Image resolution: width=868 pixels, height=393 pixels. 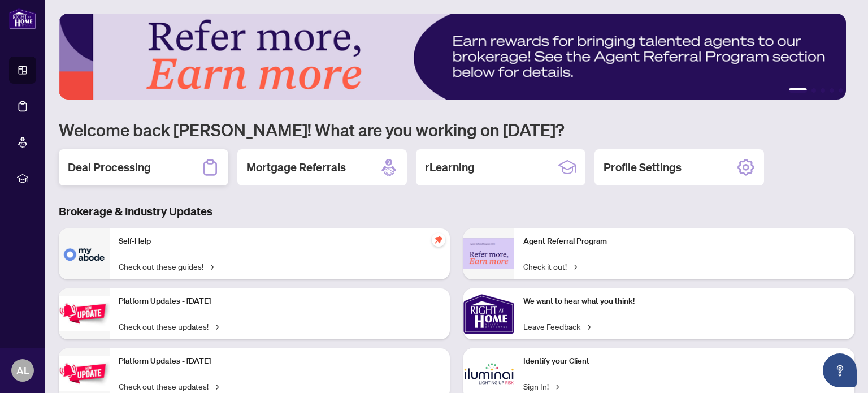 I want to click on a: Leave Feedback→, so click(x=557, y=327).